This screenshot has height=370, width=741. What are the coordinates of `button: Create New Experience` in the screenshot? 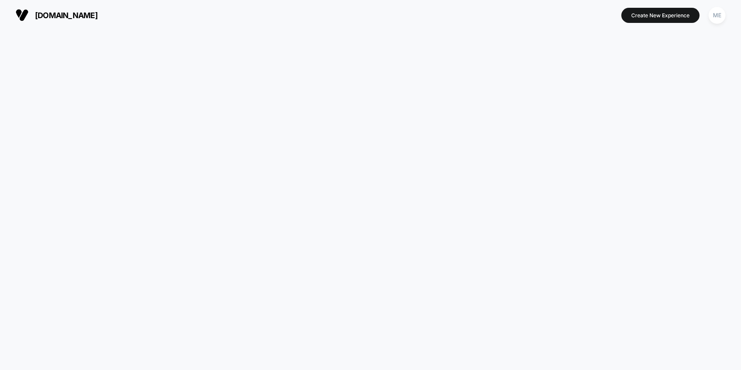 It's located at (660, 15).